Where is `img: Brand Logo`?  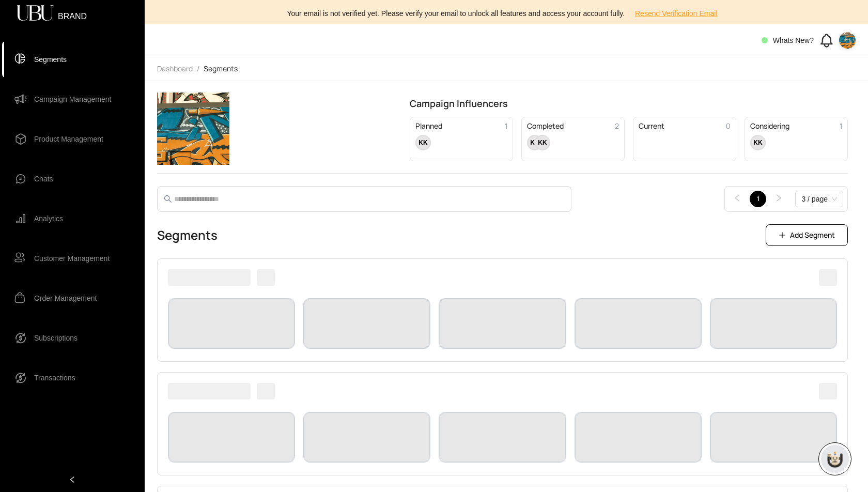
img: Brand Logo is located at coordinates (194, 129).